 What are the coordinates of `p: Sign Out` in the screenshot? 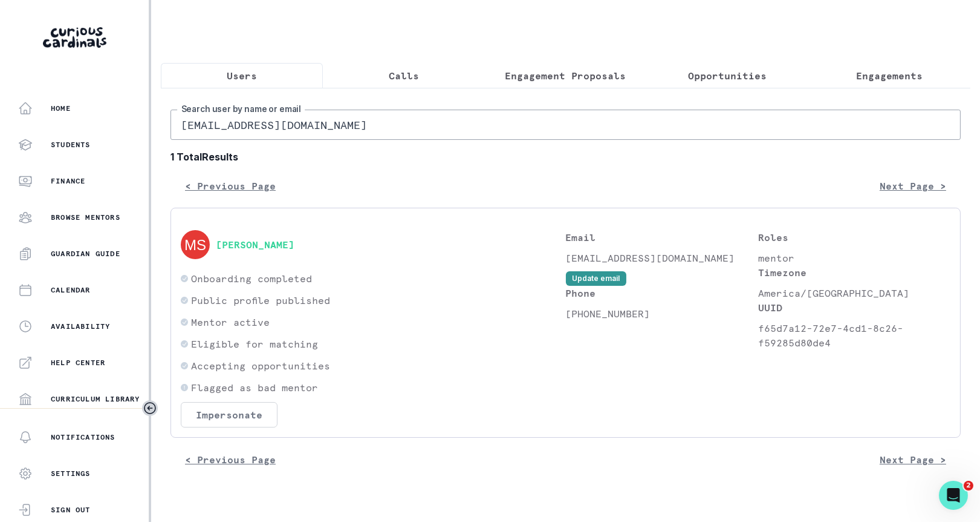 It's located at (71, 510).